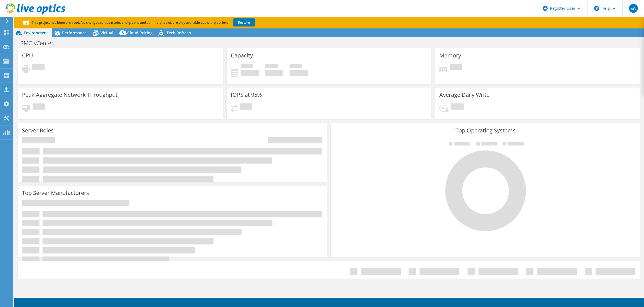  I want to click on h3: IOPS at 95%, so click(247, 95).